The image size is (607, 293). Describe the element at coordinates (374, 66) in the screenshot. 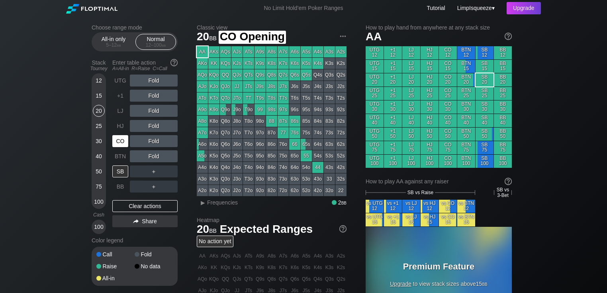

I see `div: UTG 15` at that location.